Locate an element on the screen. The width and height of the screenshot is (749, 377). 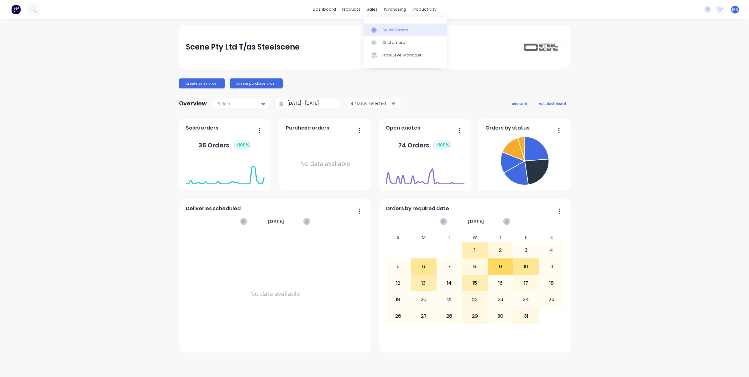
div: 6 is located at coordinates (424, 267).